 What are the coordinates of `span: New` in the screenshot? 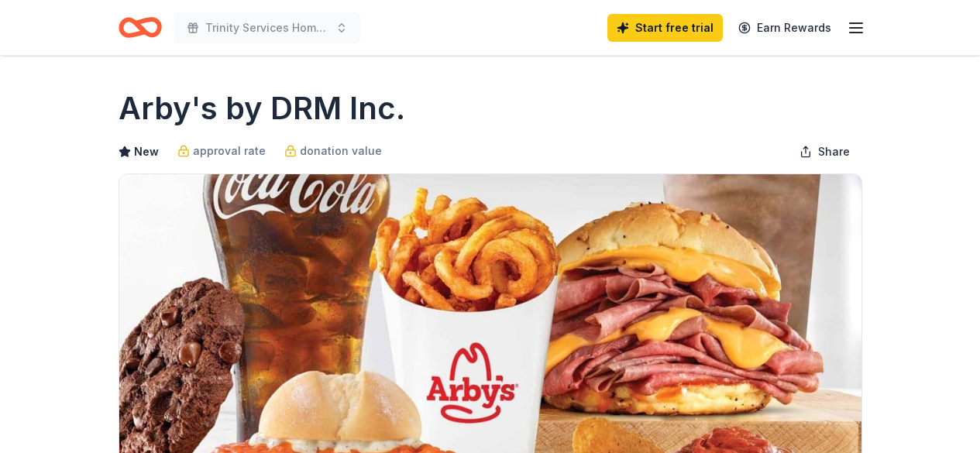 It's located at (146, 152).